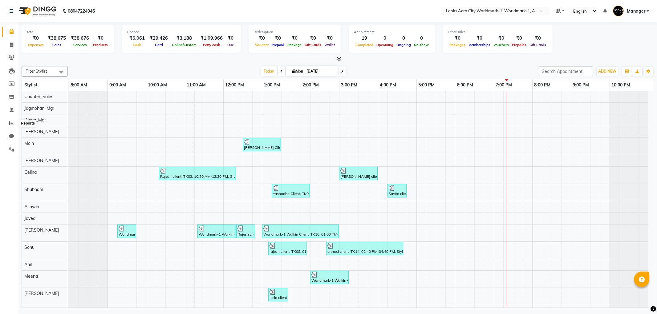  Describe the element at coordinates (81, 11) in the screenshot. I see `b: 08047224946` at that location.